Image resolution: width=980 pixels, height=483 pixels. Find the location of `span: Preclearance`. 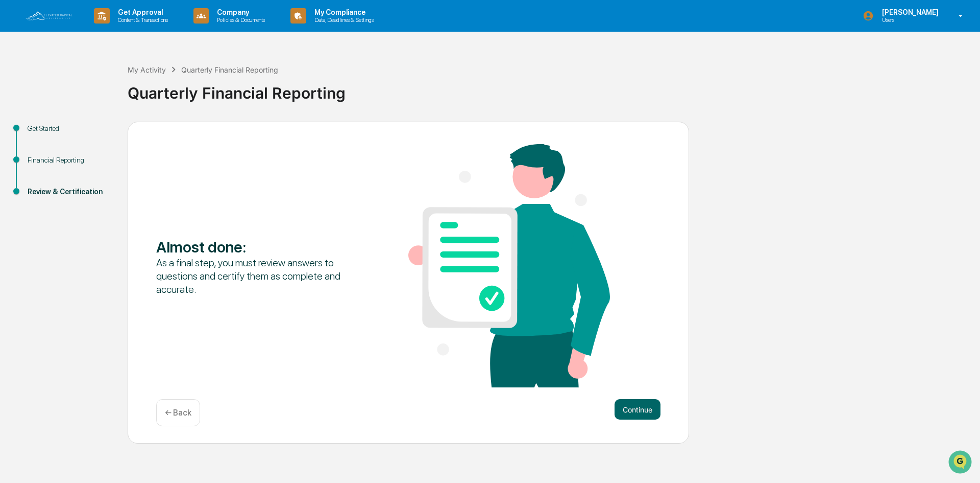

span: Preclearance is located at coordinates (43, 134).